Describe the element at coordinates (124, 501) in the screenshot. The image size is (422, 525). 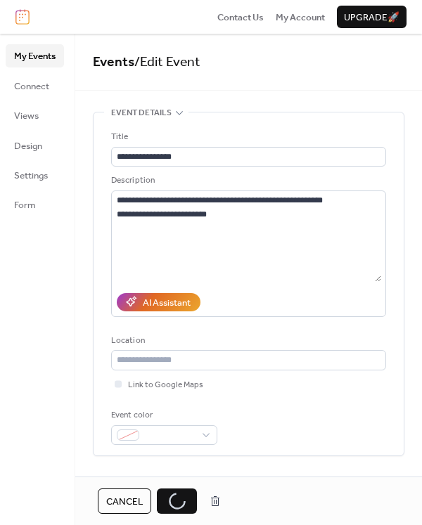
I see `a: Cancel` at that location.